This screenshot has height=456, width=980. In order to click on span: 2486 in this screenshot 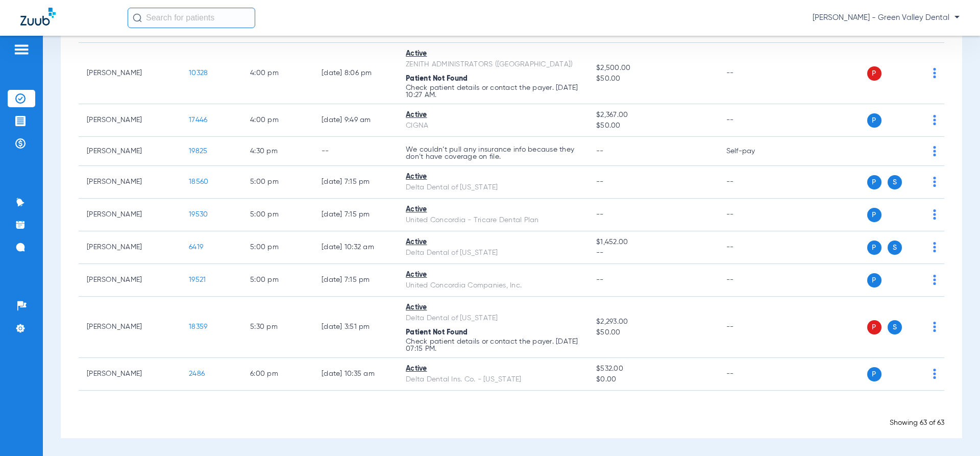, I will do `click(196, 374)`.